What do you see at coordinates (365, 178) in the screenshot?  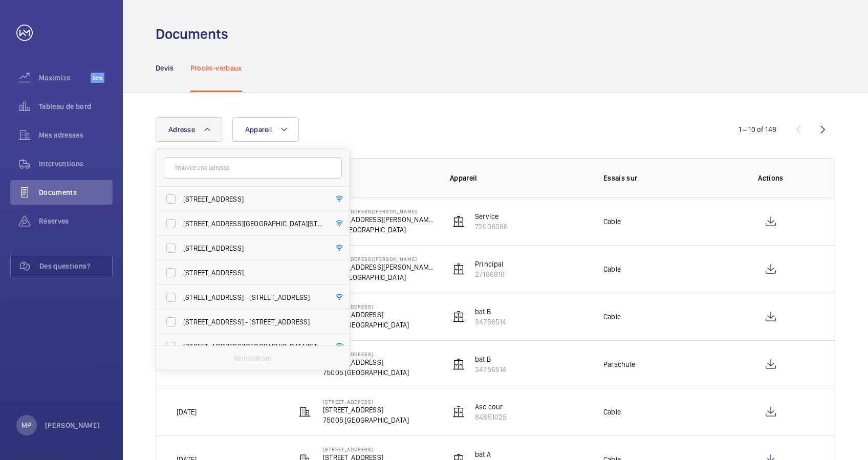 I see `p: Adresse` at bounding box center [365, 178].